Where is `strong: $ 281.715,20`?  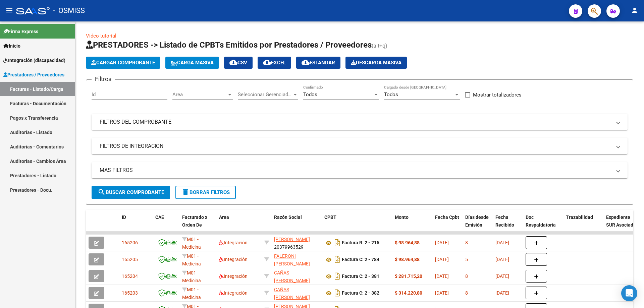 strong: $ 281.715,20 is located at coordinates (408, 276).